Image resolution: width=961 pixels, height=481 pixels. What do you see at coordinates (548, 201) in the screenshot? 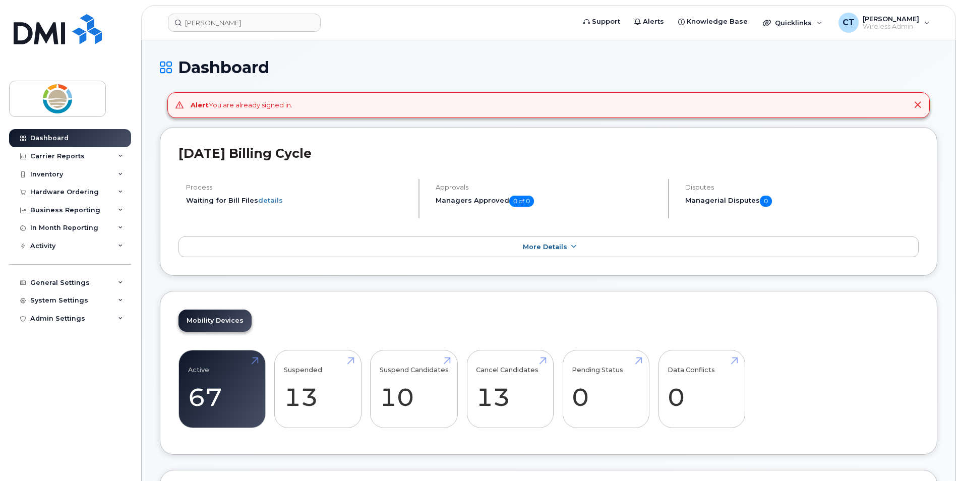
I see `h5: Managers Approved` at bounding box center [548, 201].